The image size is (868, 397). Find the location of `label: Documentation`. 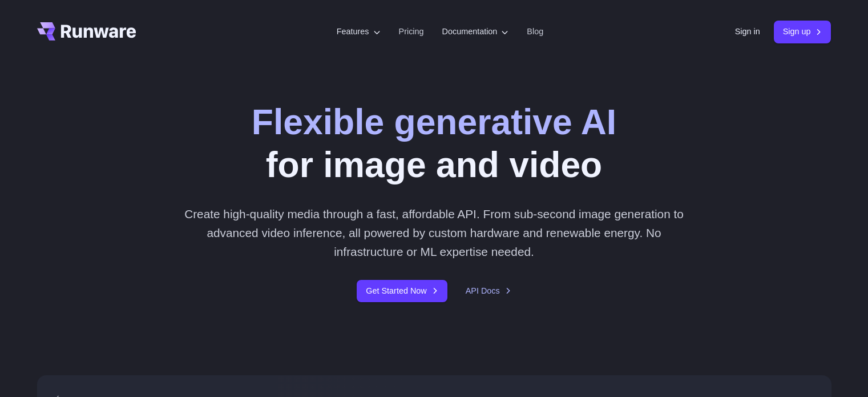

label: Documentation is located at coordinates (475, 32).